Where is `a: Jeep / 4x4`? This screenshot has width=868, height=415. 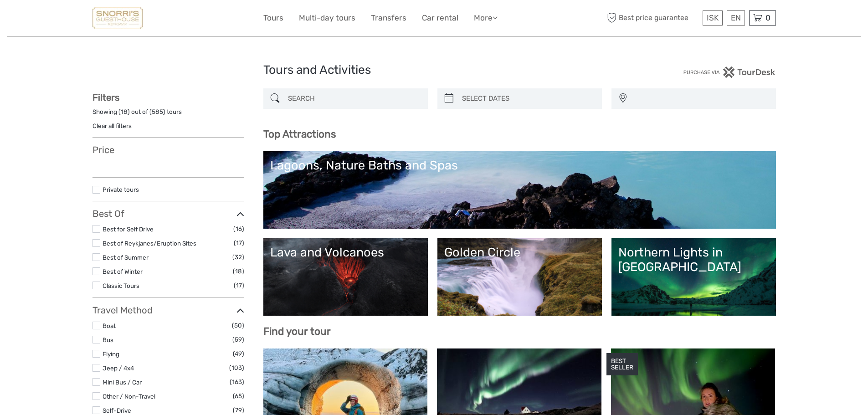
a: Jeep / 4x4 is located at coordinates (118, 369).